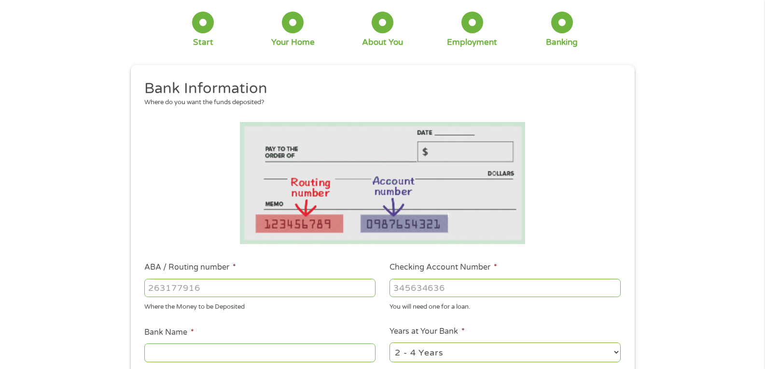 This screenshot has height=369, width=765. Describe the element at coordinates (203, 42) in the screenshot. I see `div: Start` at that location.